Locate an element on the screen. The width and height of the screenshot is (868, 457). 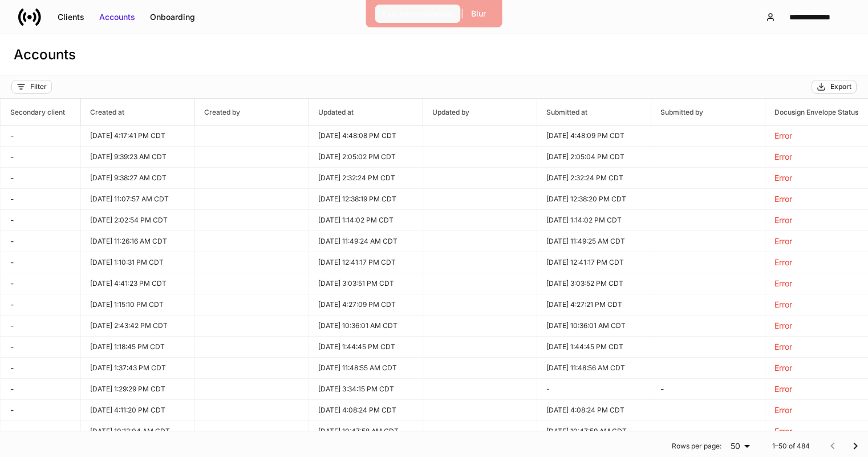
button: Onboarding is located at coordinates (172, 17).